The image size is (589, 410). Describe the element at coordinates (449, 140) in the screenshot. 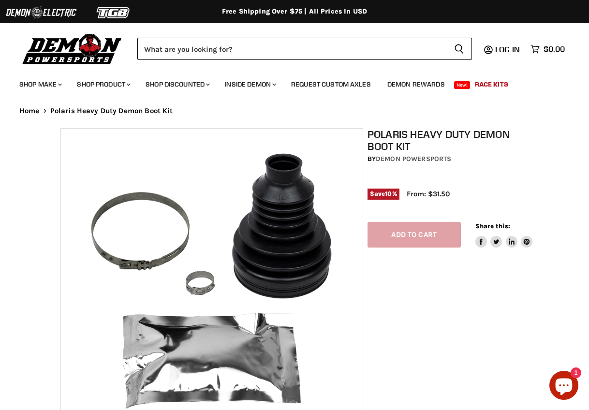

I see `h1: Polaris Heavy Duty Demon Boot Kit` at that location.